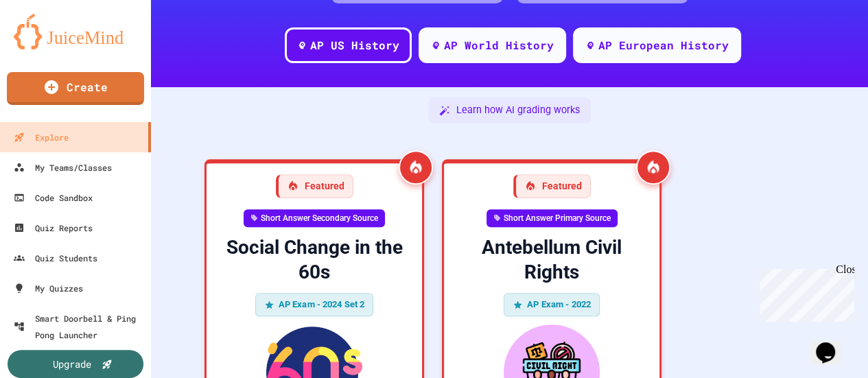  What do you see at coordinates (41, 137) in the screenshot?
I see `div: Explore` at bounding box center [41, 137].